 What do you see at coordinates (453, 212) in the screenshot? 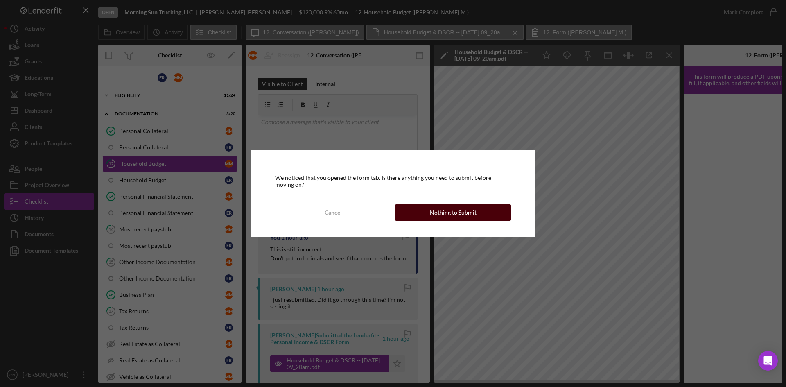
I see `button: Nothing to Submit` at bounding box center [453, 212].